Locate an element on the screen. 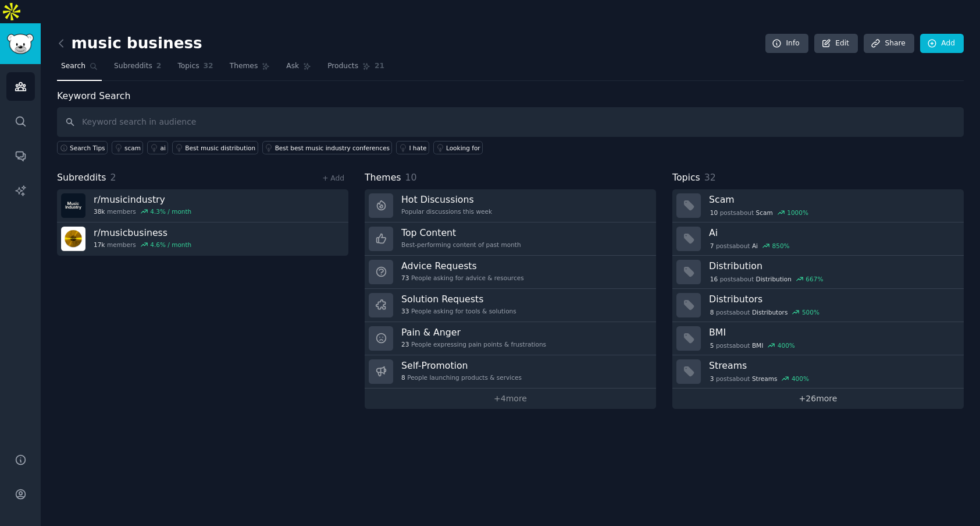 Image resolution: width=980 pixels, height=526 pixels. a: Top ContentBest-performing content of past month is located at coordinates (510, 239).